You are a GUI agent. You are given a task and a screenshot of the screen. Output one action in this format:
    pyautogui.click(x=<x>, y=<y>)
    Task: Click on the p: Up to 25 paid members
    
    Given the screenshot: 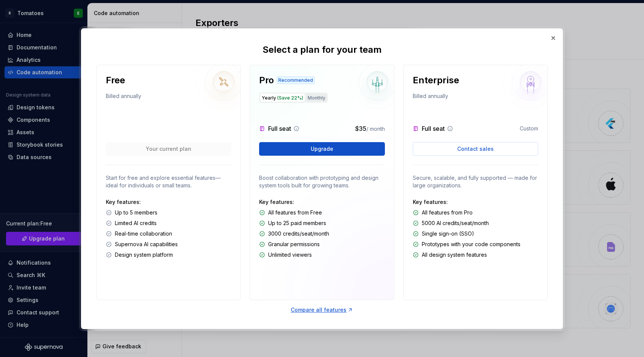 What is the action you would take?
    pyautogui.click(x=297, y=223)
    